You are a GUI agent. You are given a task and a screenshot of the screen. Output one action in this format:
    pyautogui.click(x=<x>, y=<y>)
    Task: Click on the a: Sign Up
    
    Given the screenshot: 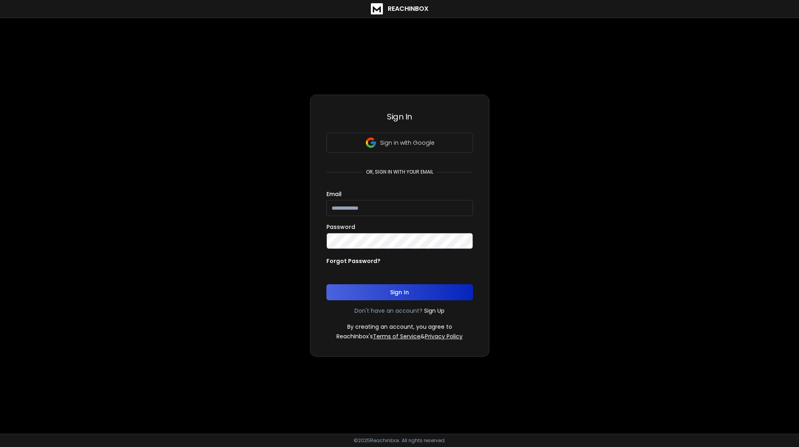 What is the action you would take?
    pyautogui.click(x=434, y=311)
    